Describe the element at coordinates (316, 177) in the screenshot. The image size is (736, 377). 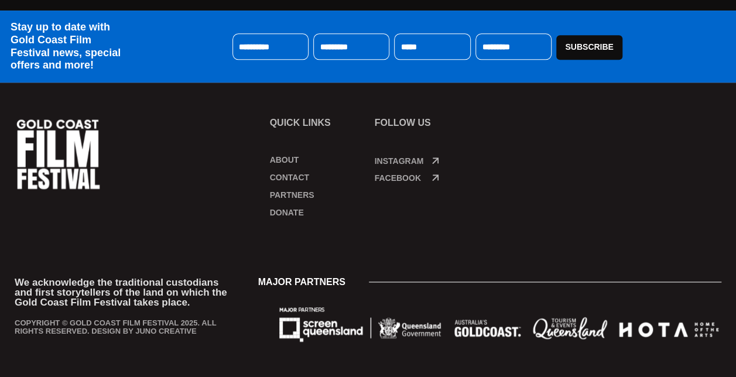
I see `a: Contact` at that location.